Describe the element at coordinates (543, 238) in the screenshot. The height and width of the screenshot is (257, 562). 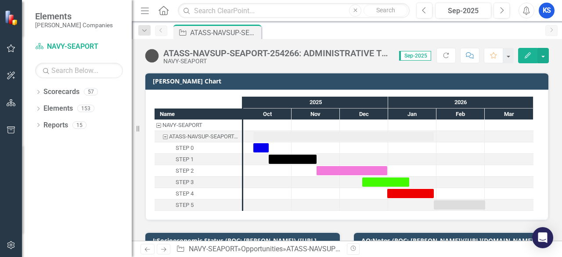
I see `div: Open Intercom Messenger` at that location.